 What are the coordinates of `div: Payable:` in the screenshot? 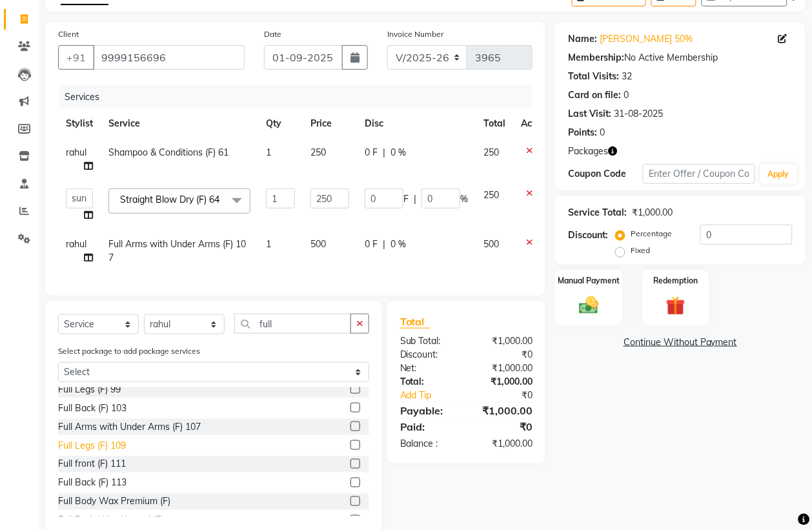 It's located at (429, 411).